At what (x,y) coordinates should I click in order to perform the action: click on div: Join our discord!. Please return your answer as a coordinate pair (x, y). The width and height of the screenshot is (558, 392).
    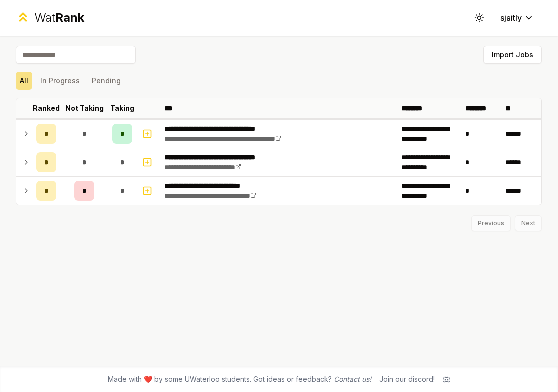
    Looking at the image, I should click on (407, 379).